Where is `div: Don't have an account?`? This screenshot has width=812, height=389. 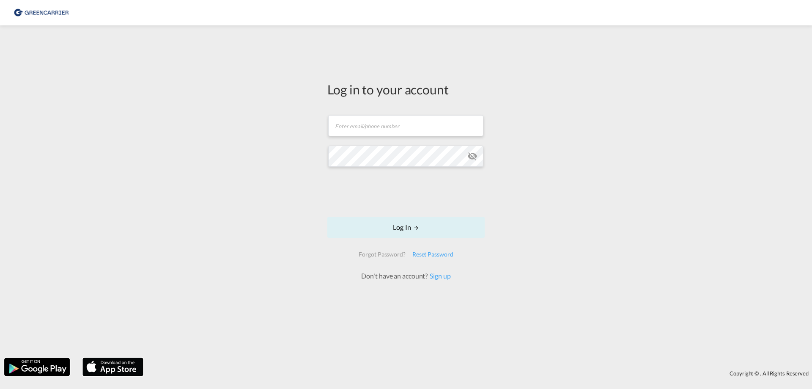
div: Don't have an account? is located at coordinates (406, 276).